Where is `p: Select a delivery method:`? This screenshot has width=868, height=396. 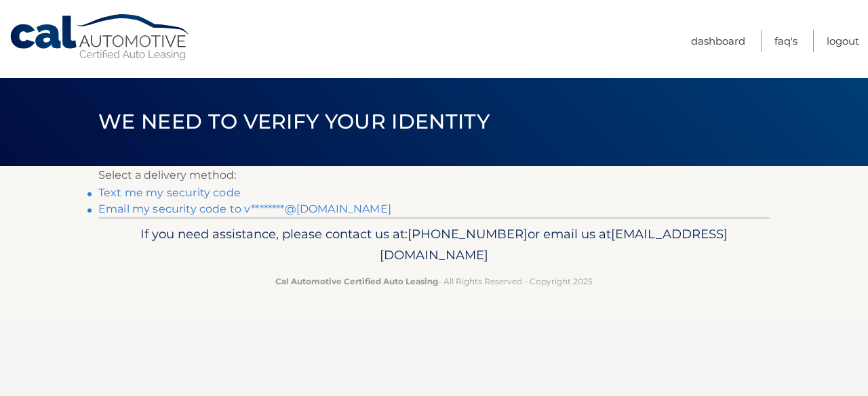
p: Select a delivery method: is located at coordinates (434, 176).